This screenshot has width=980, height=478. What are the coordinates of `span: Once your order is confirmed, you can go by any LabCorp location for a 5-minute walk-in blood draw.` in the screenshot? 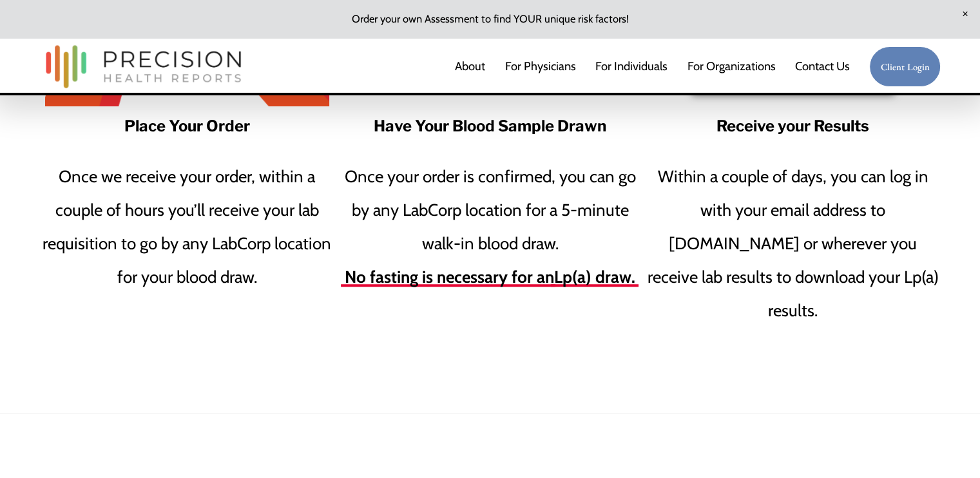 It's located at (492, 210).